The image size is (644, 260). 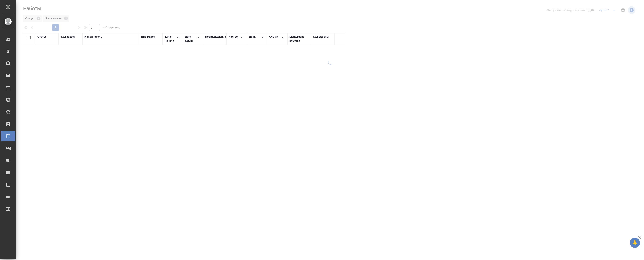 I want to click on div: Дата начала, so click(x=170, y=39).